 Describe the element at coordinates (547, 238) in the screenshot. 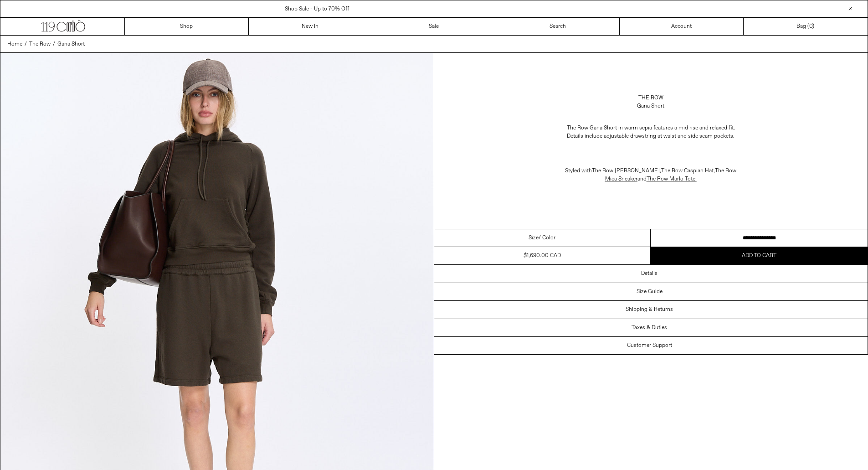

I see `span: / Color` at that location.